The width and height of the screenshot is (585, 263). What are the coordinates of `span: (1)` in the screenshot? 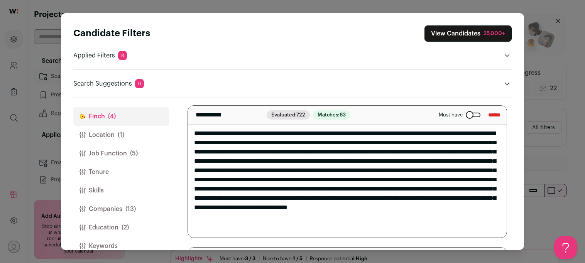 It's located at (121, 135).